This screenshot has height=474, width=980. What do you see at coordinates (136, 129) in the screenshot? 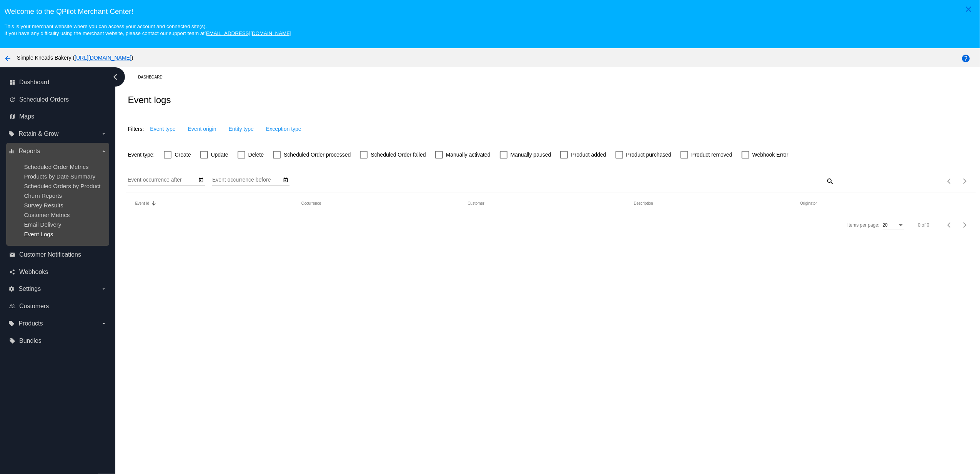
I see `h4: Filters:` at bounding box center [136, 129].